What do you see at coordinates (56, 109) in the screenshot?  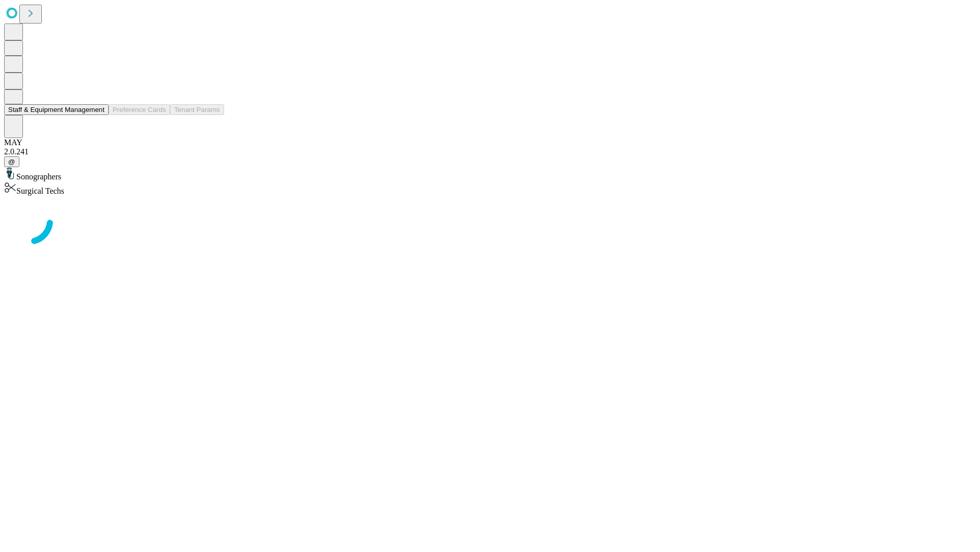 I see `button: Staff & Equipment Management` at bounding box center [56, 109].